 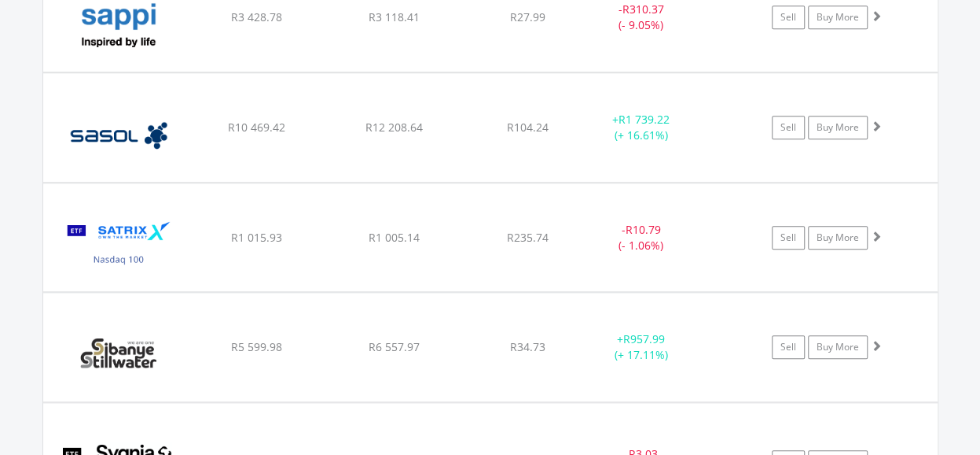 What do you see at coordinates (119, 355) in the screenshot?
I see `img: EQU.ZA.SSW.png` at bounding box center [119, 355].